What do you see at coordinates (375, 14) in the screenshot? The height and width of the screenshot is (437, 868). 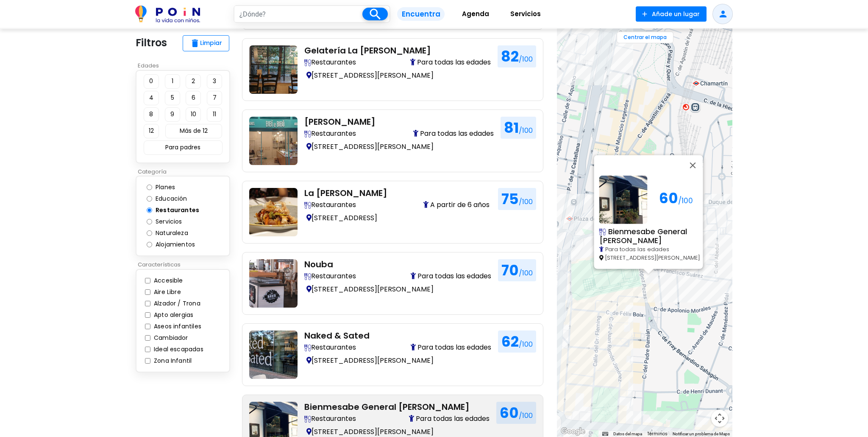 I see `i: search` at bounding box center [375, 14].